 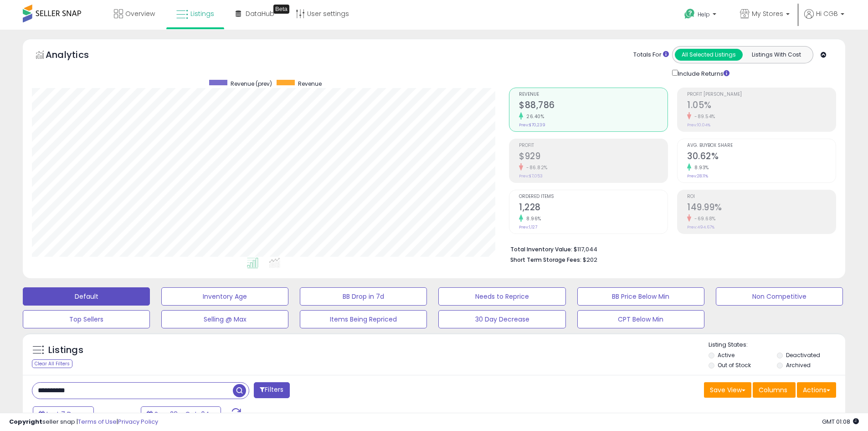 What do you see at coordinates (271, 390) in the screenshot?
I see `button: Filters` at bounding box center [271, 390].